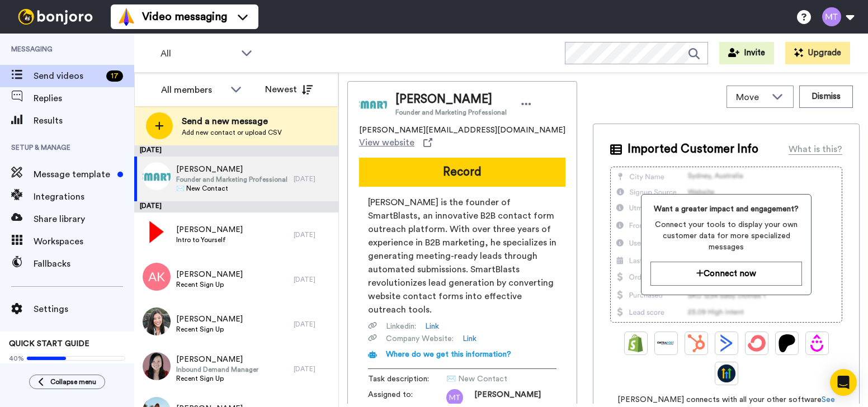 The width and height of the screenshot is (868, 407). Describe the element at coordinates (67, 382) in the screenshot. I see `button: Collapse menu` at that location.